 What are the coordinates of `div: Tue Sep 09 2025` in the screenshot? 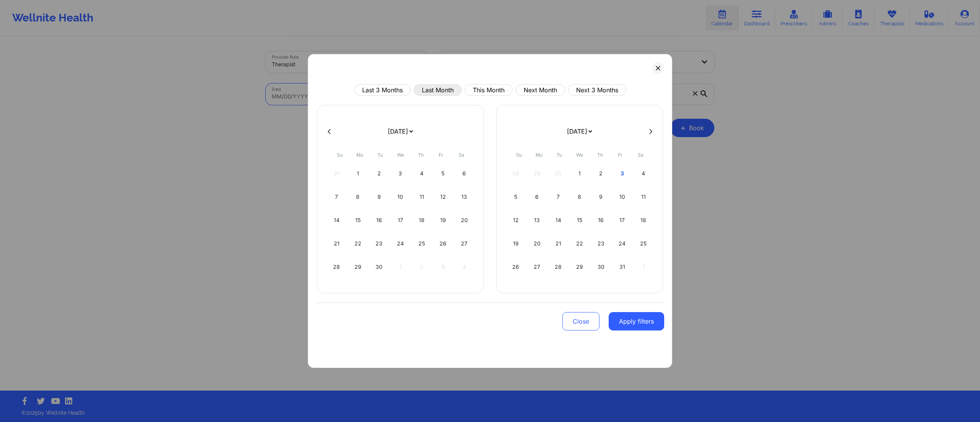 It's located at (379, 197).